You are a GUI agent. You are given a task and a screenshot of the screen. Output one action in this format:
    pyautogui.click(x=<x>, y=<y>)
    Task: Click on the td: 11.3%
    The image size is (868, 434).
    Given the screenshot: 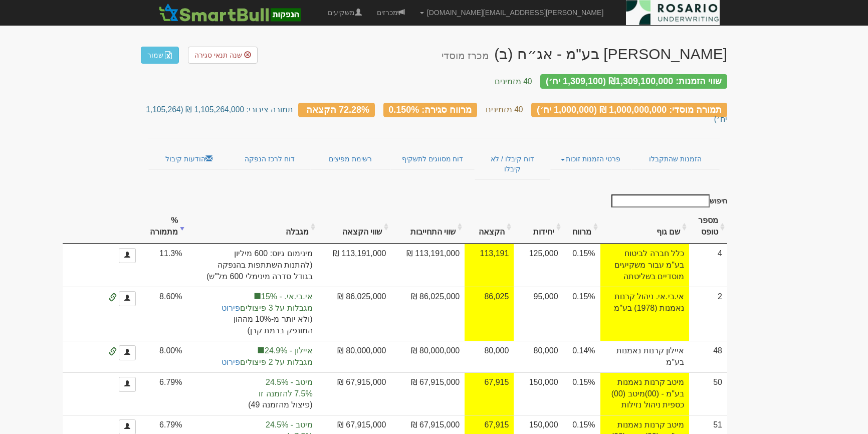 What is the action you would take?
    pyautogui.click(x=164, y=265)
    